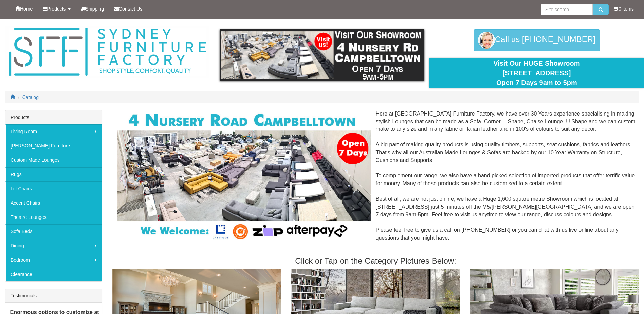 The height and width of the screenshot is (314, 644). I want to click on a: Dining, so click(54, 246).